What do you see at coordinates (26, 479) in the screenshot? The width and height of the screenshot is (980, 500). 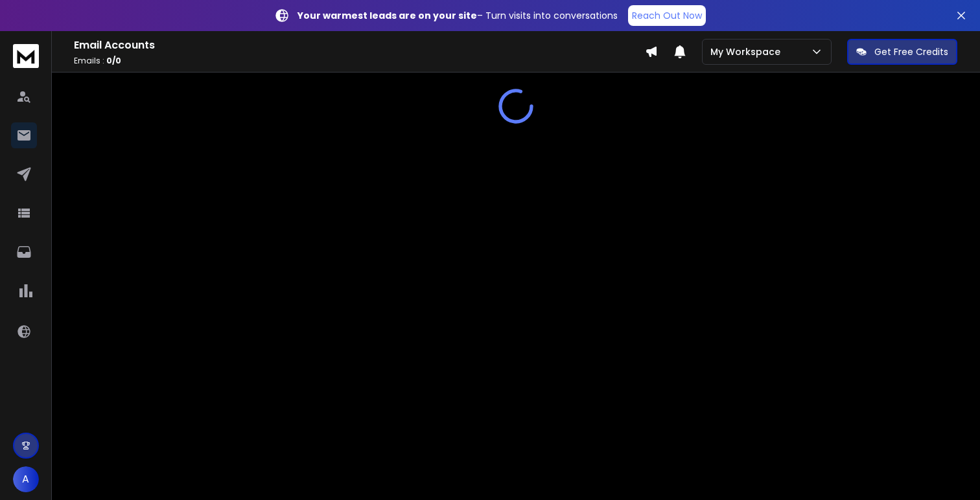 I see `span: A` at bounding box center [26, 479].